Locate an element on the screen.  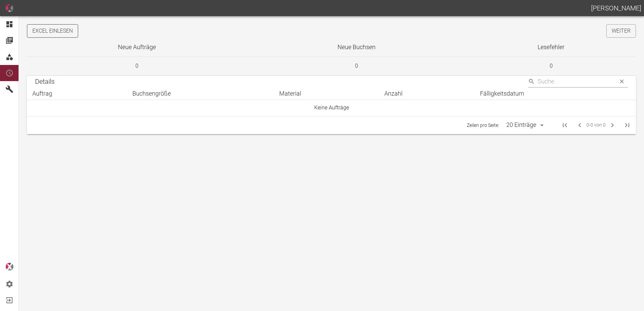
div: Material is located at coordinates (326, 93).